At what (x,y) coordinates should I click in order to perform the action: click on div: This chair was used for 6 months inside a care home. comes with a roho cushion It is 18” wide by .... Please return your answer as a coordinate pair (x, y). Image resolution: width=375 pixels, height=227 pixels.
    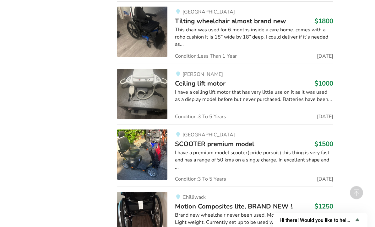
    Looking at the image, I should click on (254, 37).